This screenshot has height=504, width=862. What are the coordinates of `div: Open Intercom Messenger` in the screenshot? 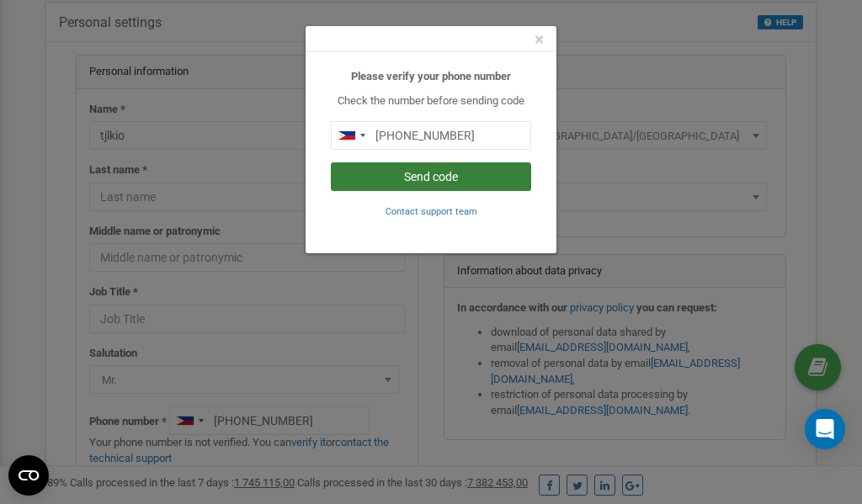 It's located at (825, 429).